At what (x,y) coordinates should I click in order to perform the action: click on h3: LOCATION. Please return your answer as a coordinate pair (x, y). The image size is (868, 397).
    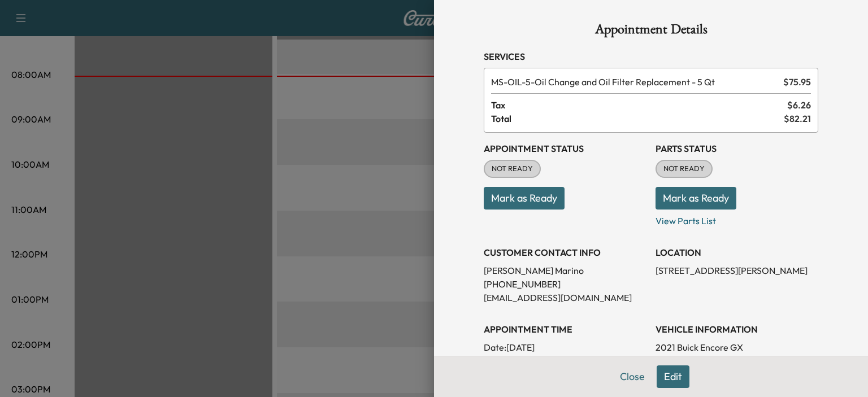
    Looking at the image, I should click on (737, 252).